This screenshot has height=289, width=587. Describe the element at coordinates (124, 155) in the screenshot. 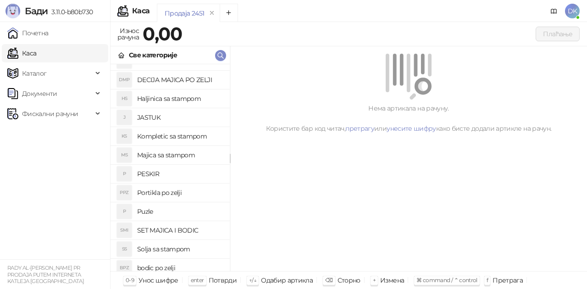

I see `div: MS` at that location.